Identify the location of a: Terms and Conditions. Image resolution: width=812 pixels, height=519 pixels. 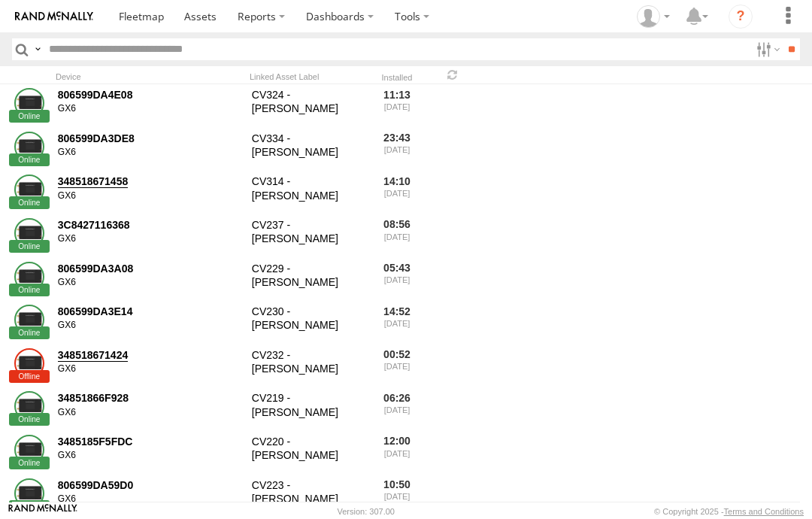
(764, 511).